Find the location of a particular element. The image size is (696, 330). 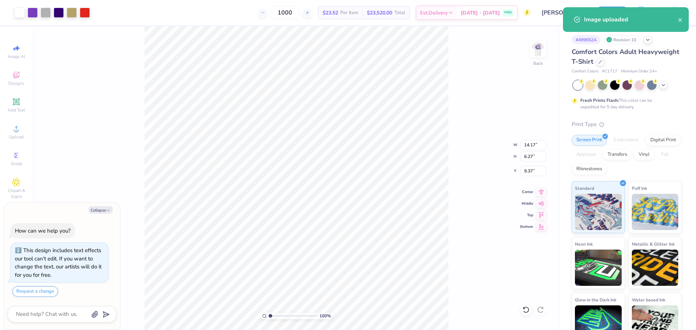

img: Standard is located at coordinates (598, 212).